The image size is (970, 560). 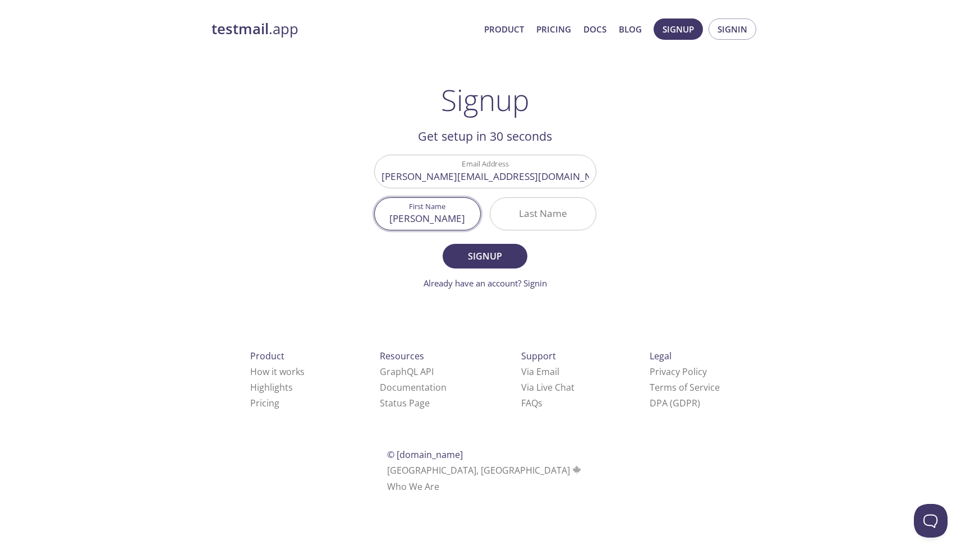 What do you see at coordinates (485, 283) in the screenshot?
I see `a: Already have an account? Signin` at bounding box center [485, 283].